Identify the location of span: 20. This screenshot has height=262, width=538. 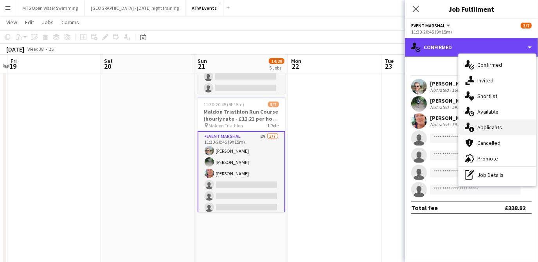
(108, 66).